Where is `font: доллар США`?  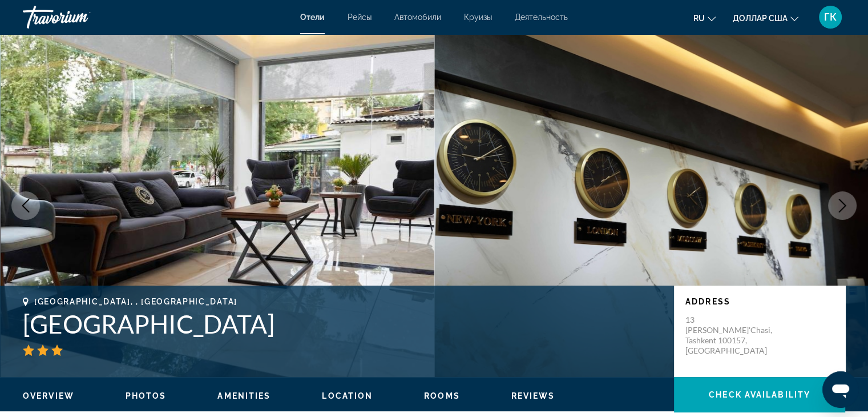
font: доллар США is located at coordinates (760, 18).